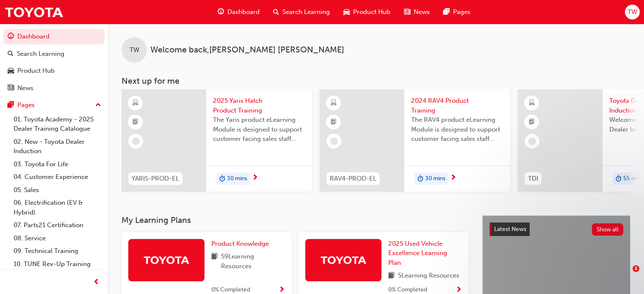 Image resolution: width=644 pixels, height=294 pixels. What do you see at coordinates (57, 264) in the screenshot?
I see `a: 10. TUNE Rev-Up Training` at bounding box center [57, 264].